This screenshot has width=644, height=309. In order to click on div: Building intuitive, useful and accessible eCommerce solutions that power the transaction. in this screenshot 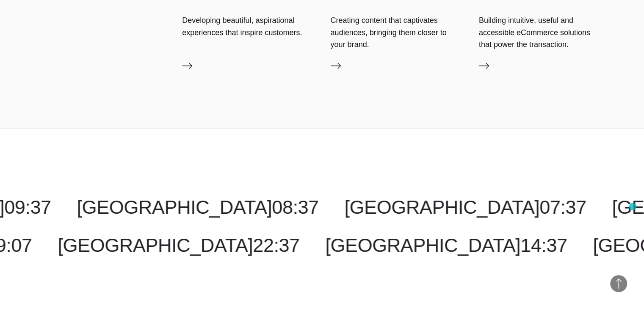, I will do `click(545, 32)`.